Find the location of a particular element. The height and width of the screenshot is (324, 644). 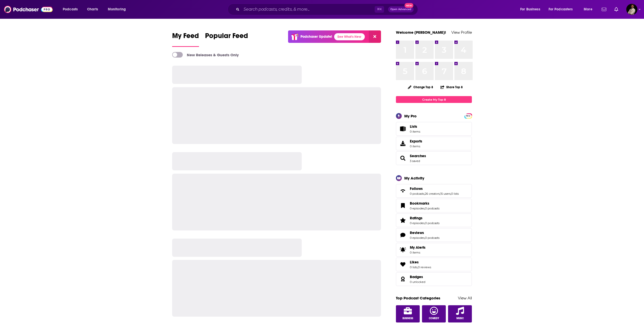

span: New is located at coordinates (409, 5).